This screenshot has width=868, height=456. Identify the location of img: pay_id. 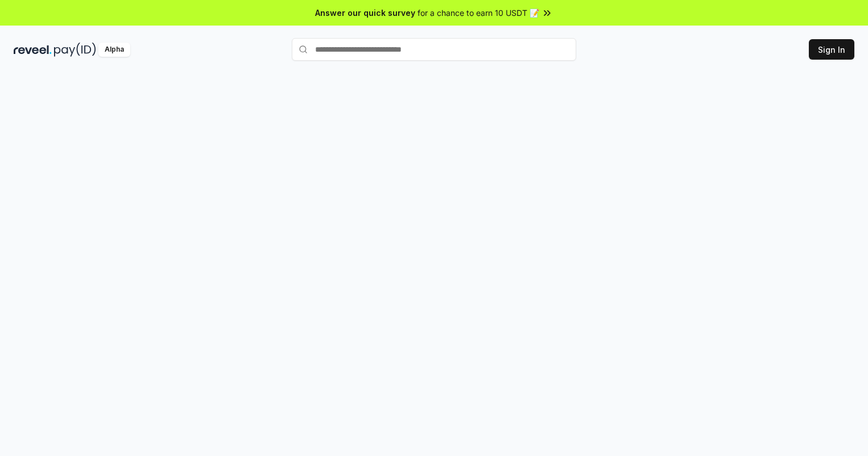
(75, 49).